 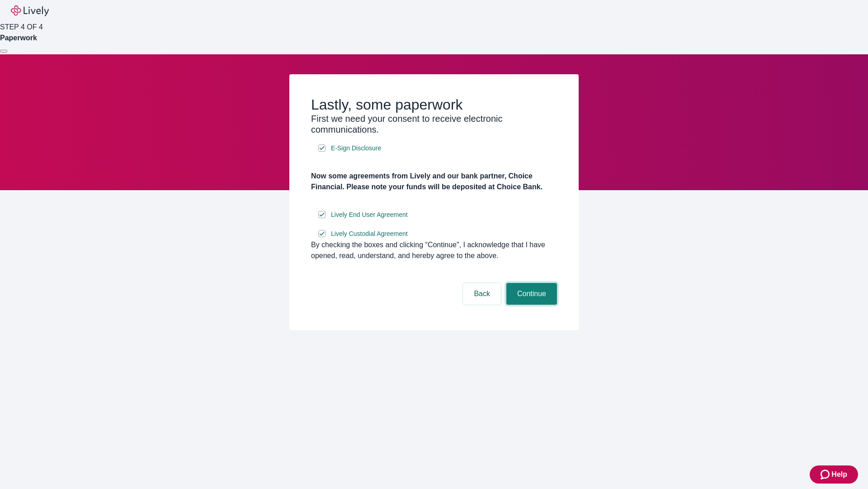 I want to click on div: By checking the boxes and clicking “Continue", I acknowledge that I have opened, read, understand..., so click(x=434, y=250).